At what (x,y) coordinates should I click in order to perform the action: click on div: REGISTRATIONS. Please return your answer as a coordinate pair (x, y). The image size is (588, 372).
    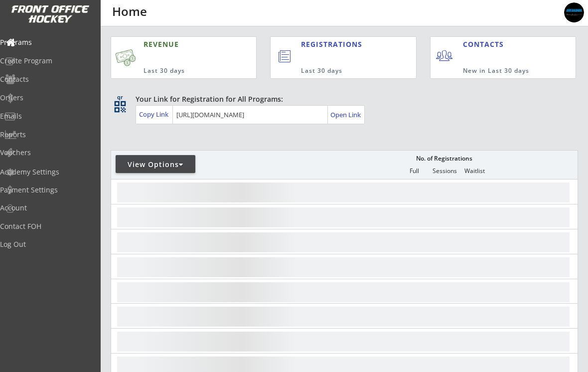
    Looking at the image, I should click on (338, 45).